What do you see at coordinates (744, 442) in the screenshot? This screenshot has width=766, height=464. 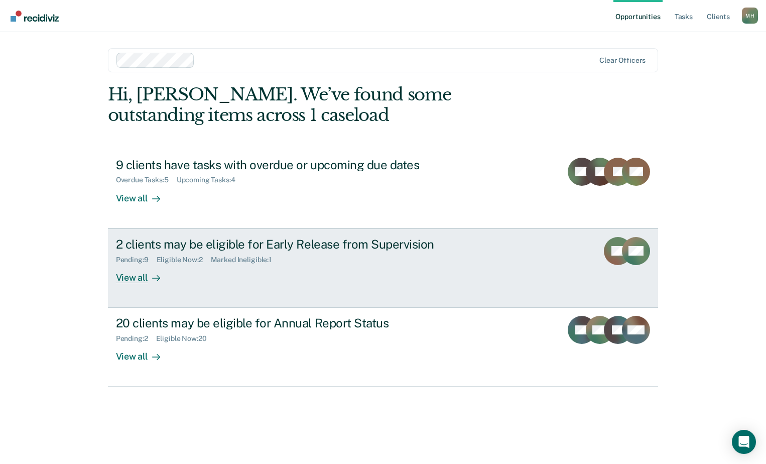 I see `div: Open Intercom Messenger` at bounding box center [744, 442].